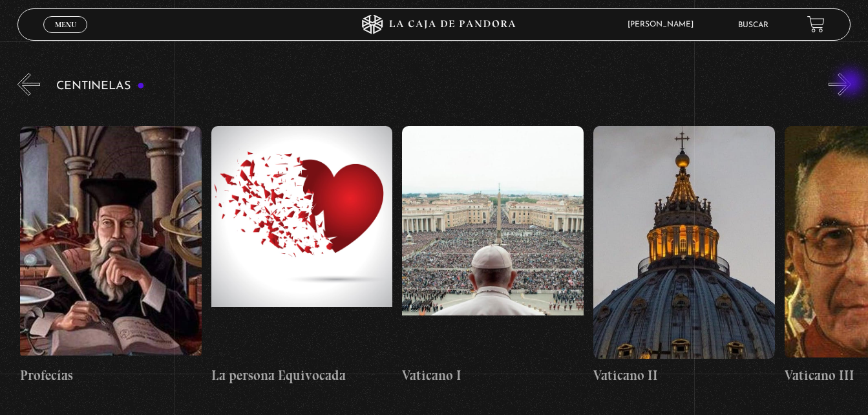 This screenshot has width=868, height=415. Describe the element at coordinates (301, 255) in the screenshot. I see `a: La persona Equivocada` at that location.